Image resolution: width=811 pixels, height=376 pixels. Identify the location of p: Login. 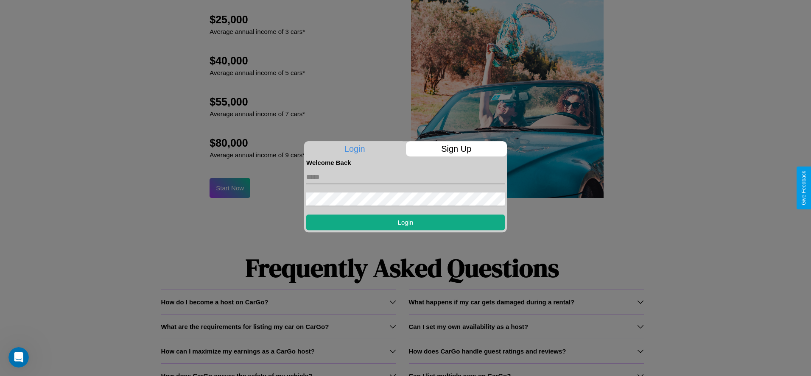
(354, 149).